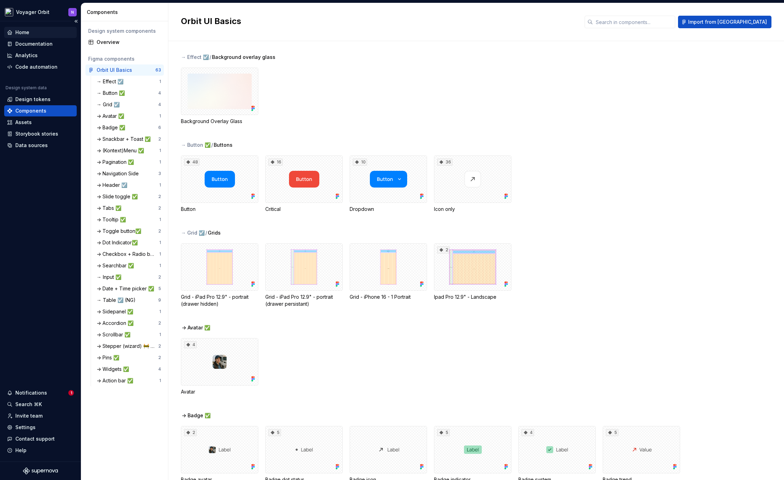  Describe the element at coordinates (29, 416) in the screenshot. I see `div: Invite team` at that location.